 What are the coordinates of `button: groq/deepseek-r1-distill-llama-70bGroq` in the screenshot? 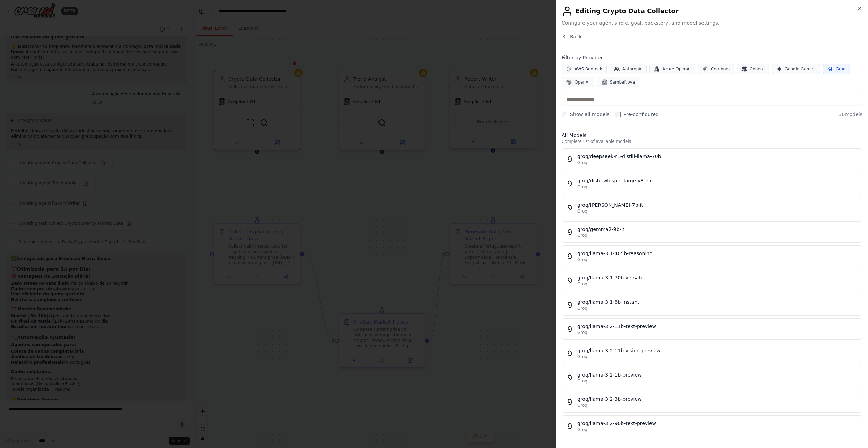 It's located at (712, 159).